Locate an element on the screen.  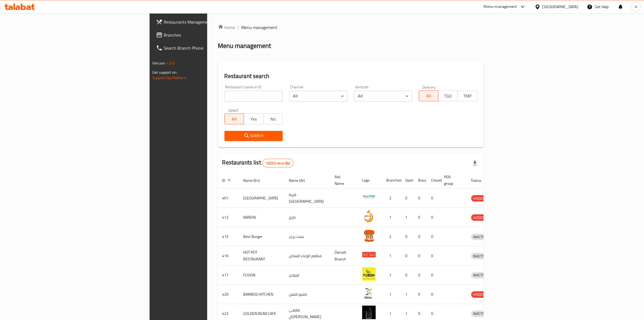
a: Support.OpsPlatform is located at coordinates (170, 78).